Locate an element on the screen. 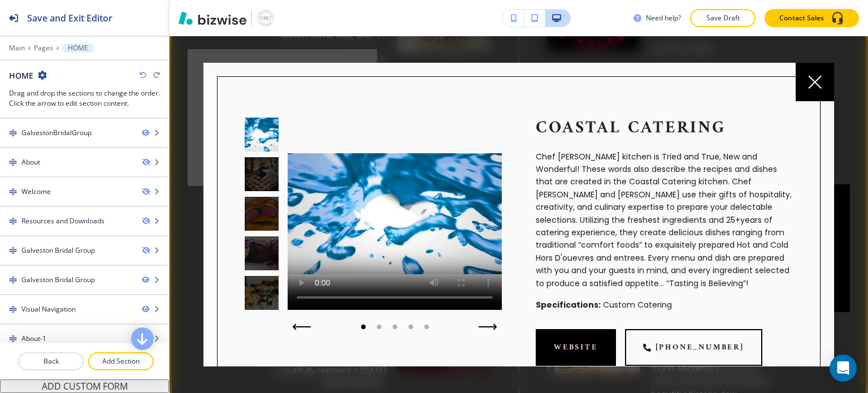  p: Back is located at coordinates (51, 361).